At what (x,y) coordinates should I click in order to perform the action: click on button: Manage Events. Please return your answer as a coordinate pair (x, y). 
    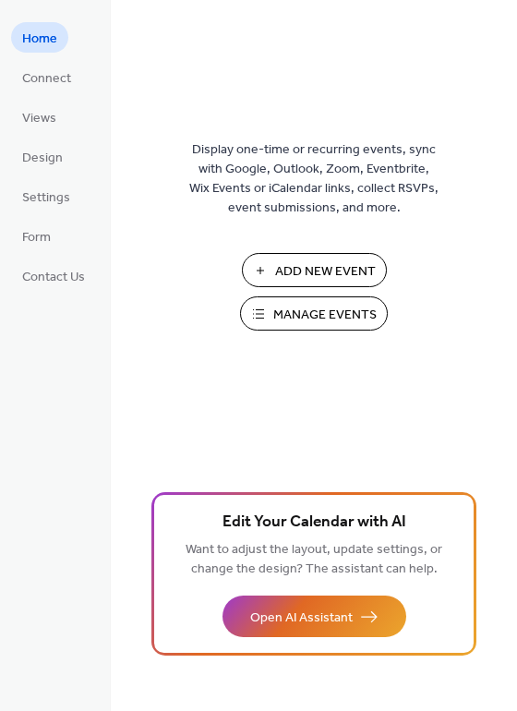
    Looking at the image, I should click on (314, 313).